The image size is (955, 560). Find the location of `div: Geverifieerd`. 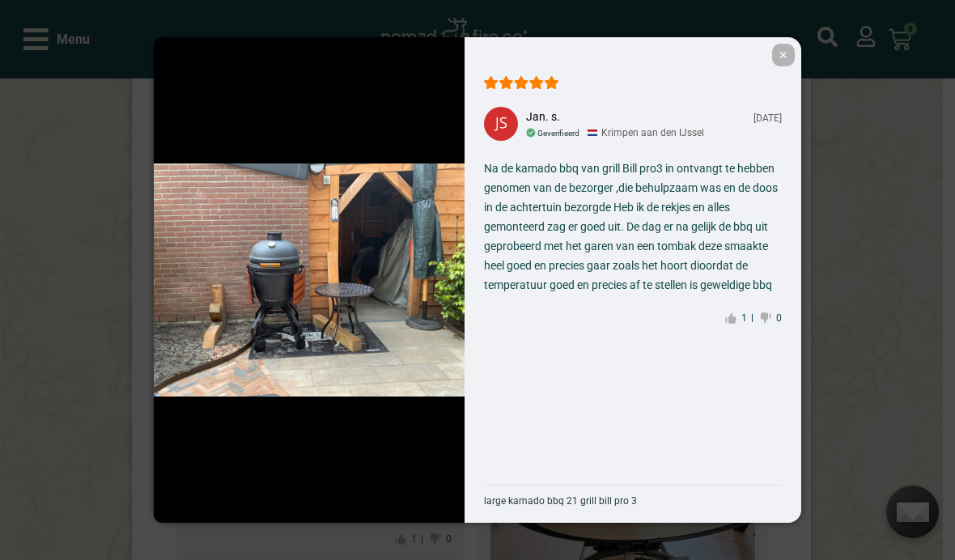

div: Geverifieerd is located at coordinates (558, 133).